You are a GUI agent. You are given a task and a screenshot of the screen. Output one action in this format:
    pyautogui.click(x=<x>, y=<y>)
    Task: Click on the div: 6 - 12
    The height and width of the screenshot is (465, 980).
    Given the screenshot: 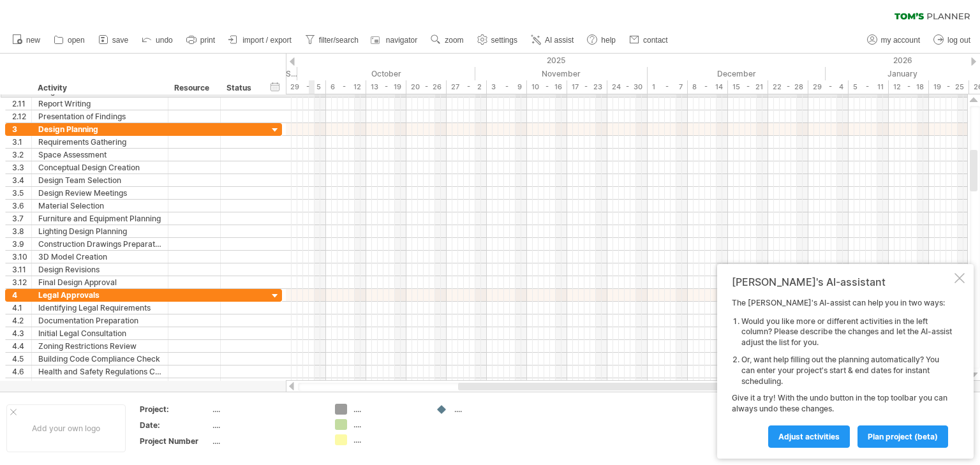 What is the action you would take?
    pyautogui.click(x=346, y=87)
    